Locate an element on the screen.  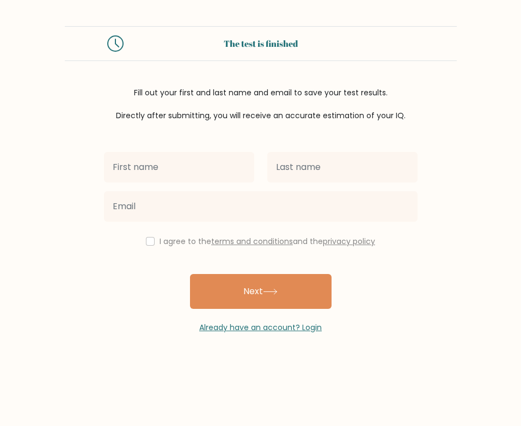
div: The test is finished is located at coordinates (261, 44).